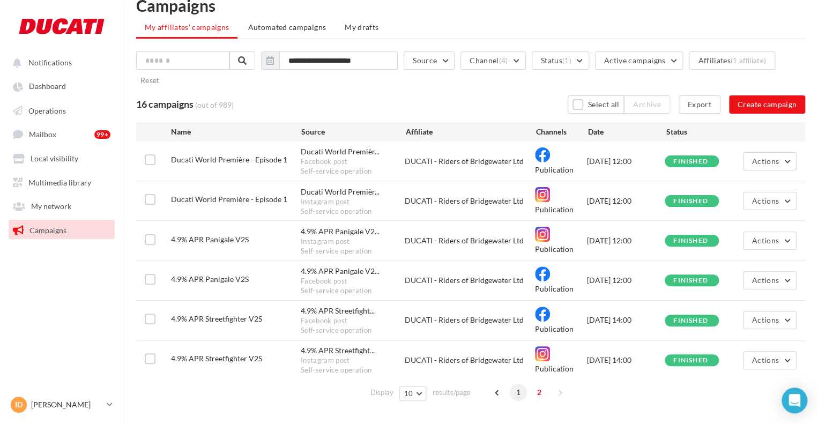 The height and width of the screenshot is (424, 818). What do you see at coordinates (340, 232) in the screenshot?
I see `span: 4.9% APR Panigale V2...` at bounding box center [340, 232].